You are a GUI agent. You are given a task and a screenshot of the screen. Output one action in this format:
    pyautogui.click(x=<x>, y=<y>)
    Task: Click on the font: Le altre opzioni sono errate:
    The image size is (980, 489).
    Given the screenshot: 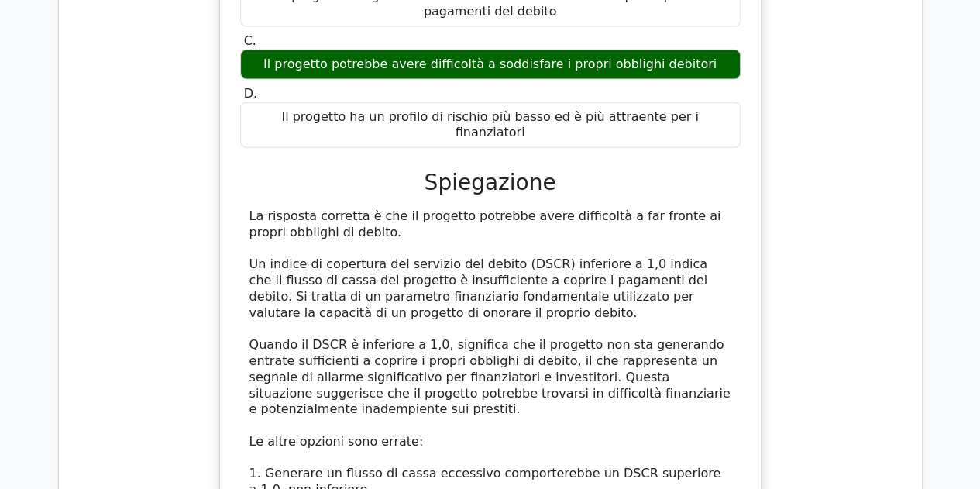 What is the action you would take?
    pyautogui.click(x=336, y=441)
    